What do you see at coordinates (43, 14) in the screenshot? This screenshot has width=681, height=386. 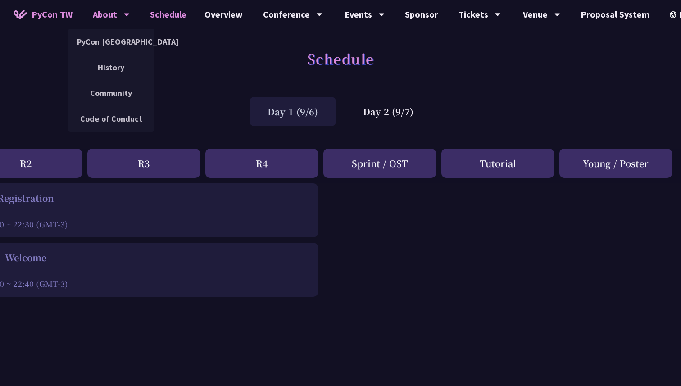 I see `a: PyCon TW` at bounding box center [43, 14].